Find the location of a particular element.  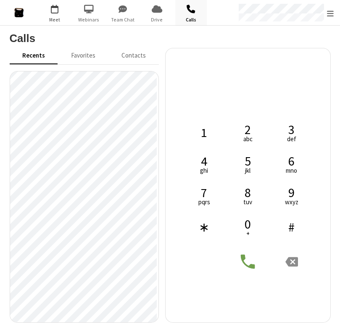

span: 6 is located at coordinates (291, 161).